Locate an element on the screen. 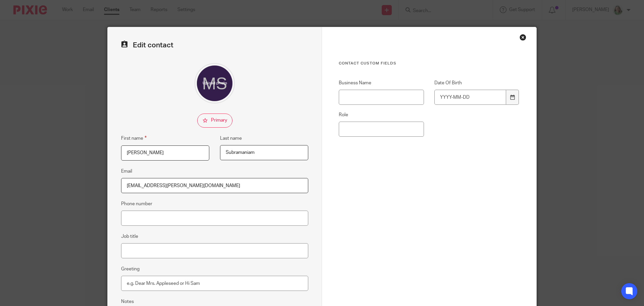 The width and height of the screenshot is (644, 306). label: Email is located at coordinates (126, 171).